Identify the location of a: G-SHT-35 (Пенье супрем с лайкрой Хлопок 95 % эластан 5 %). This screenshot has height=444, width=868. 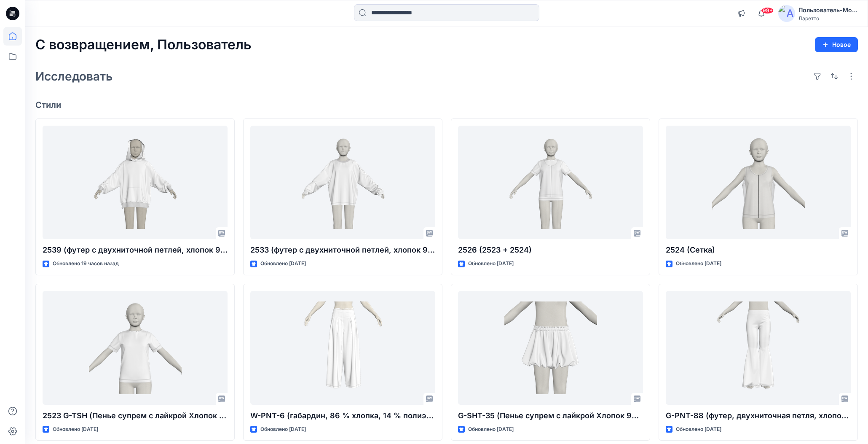
(551, 348).